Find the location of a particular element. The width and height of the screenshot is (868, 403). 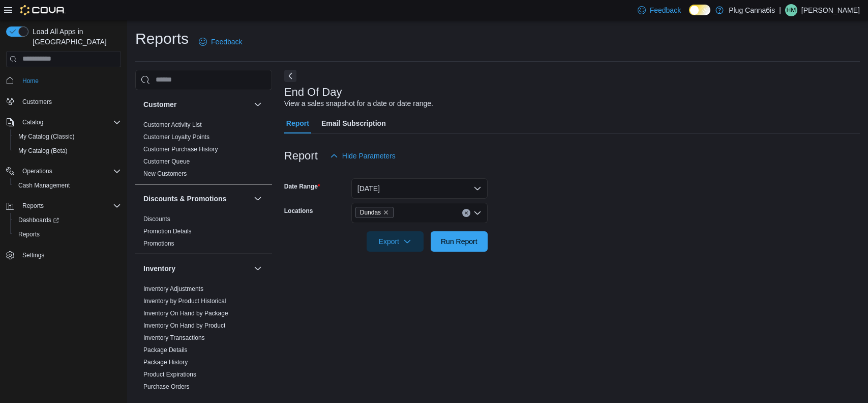

a: Reports is located at coordinates (29, 234).